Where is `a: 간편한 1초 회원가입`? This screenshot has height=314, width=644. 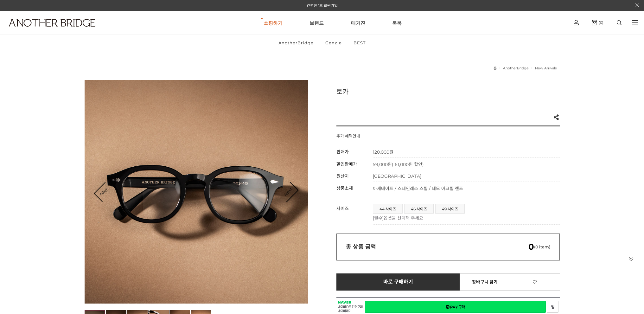 a: 간편한 1초 회원가입 is located at coordinates (322, 5).